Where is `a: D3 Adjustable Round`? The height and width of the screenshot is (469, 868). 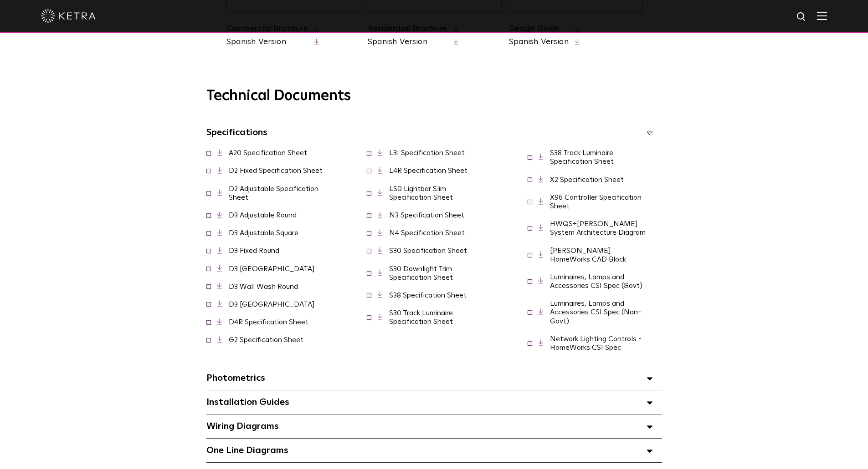 a: D3 Adjustable Round is located at coordinates (262, 215).